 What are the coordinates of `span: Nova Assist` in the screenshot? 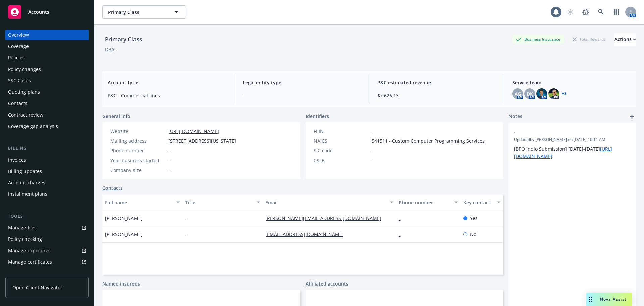 It's located at (613, 299).